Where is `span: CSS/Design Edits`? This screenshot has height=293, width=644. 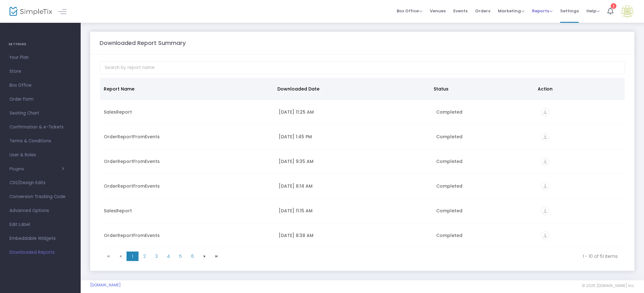 span: CSS/Design Edits is located at coordinates (40, 183).